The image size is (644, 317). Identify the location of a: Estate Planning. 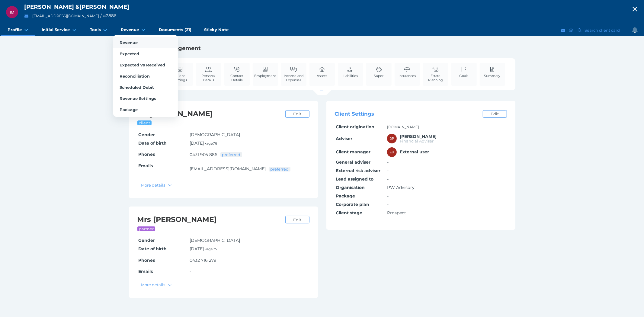
(435, 74).